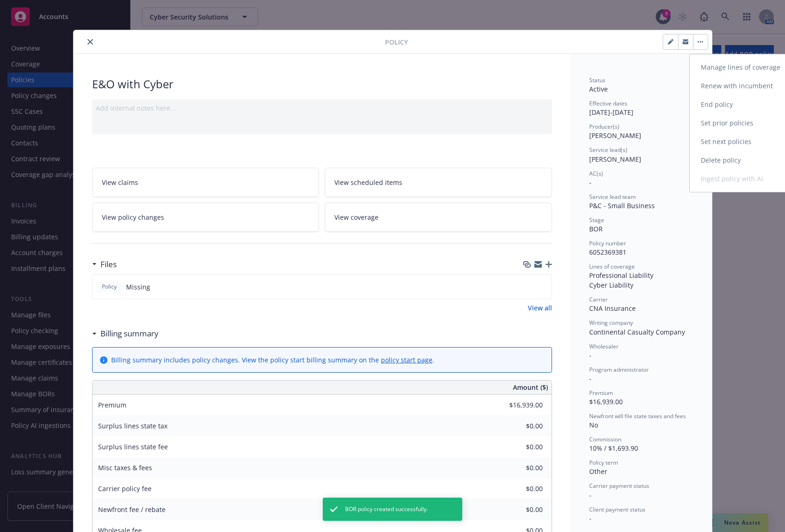  I want to click on span: Newfront will file state taxes and fees, so click(637, 416).